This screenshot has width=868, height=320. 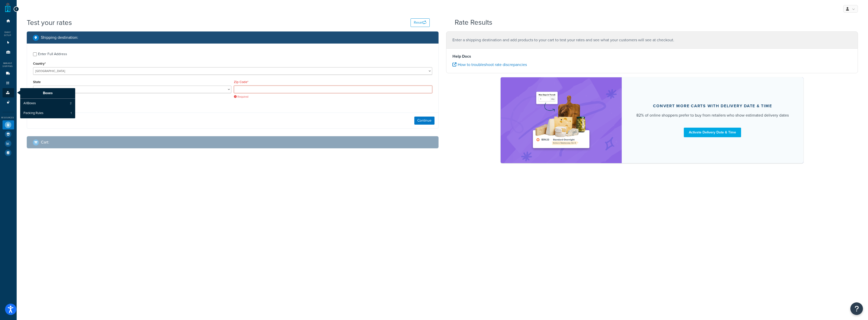 I want to click on h4: Help Docs, so click(x=652, y=56).